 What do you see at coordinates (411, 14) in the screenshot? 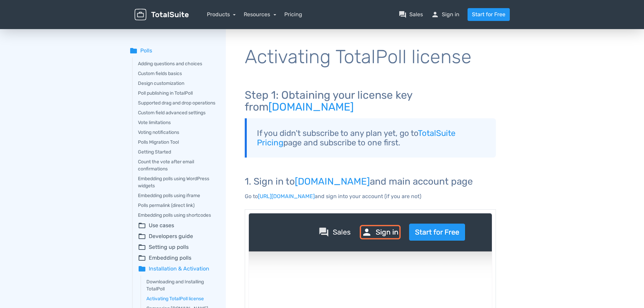
I see `a: question_answerSales` at bounding box center [411, 14].